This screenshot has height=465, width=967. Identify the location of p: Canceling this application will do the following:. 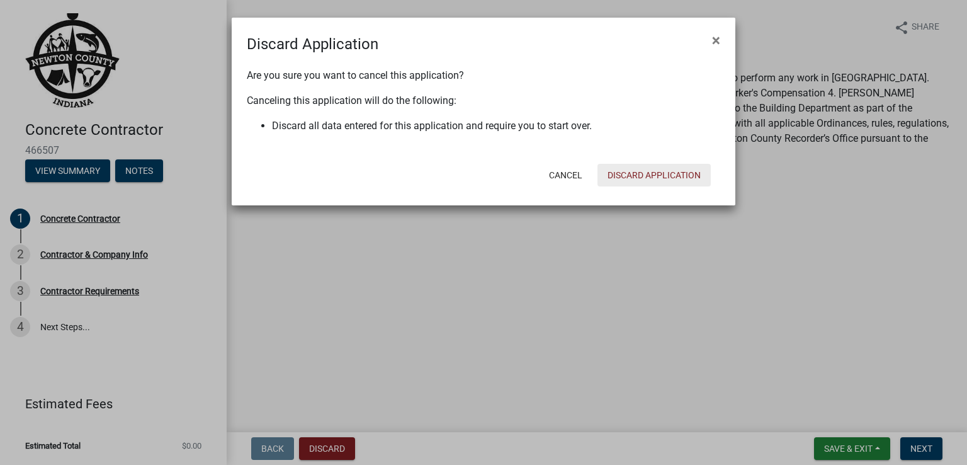
(483, 101).